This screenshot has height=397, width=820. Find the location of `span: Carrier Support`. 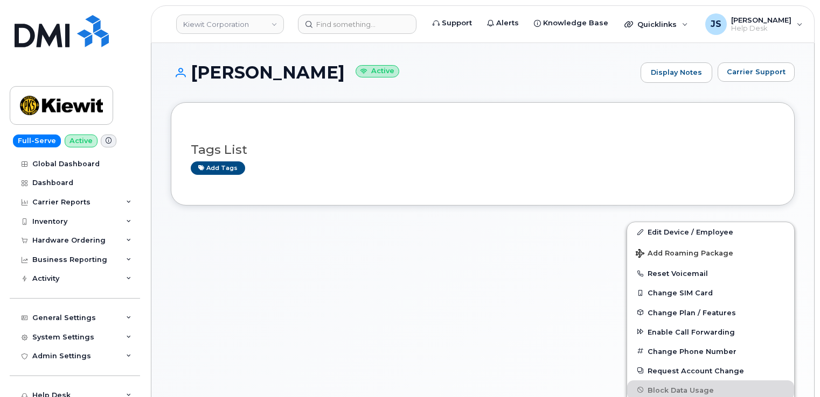

span: Carrier Support is located at coordinates (755, 72).